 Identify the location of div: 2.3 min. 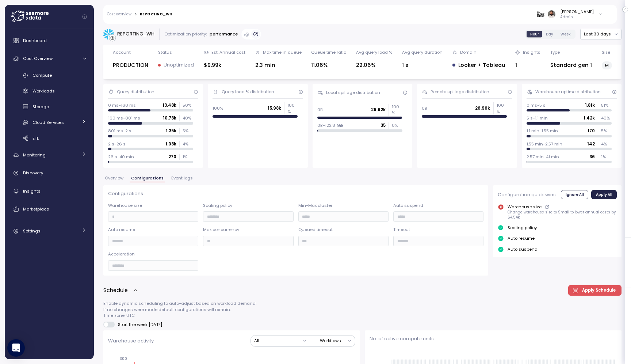
(278, 65).